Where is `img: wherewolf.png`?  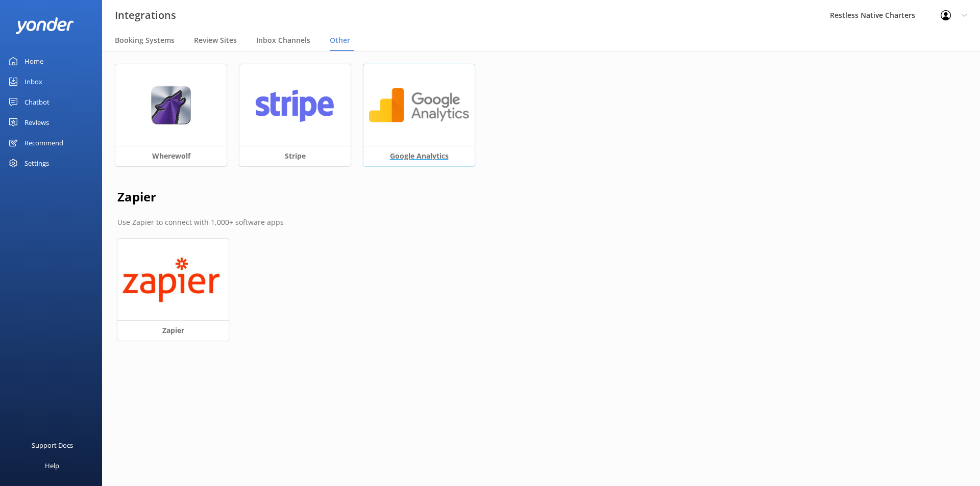 img: wherewolf.png is located at coordinates (170, 106).